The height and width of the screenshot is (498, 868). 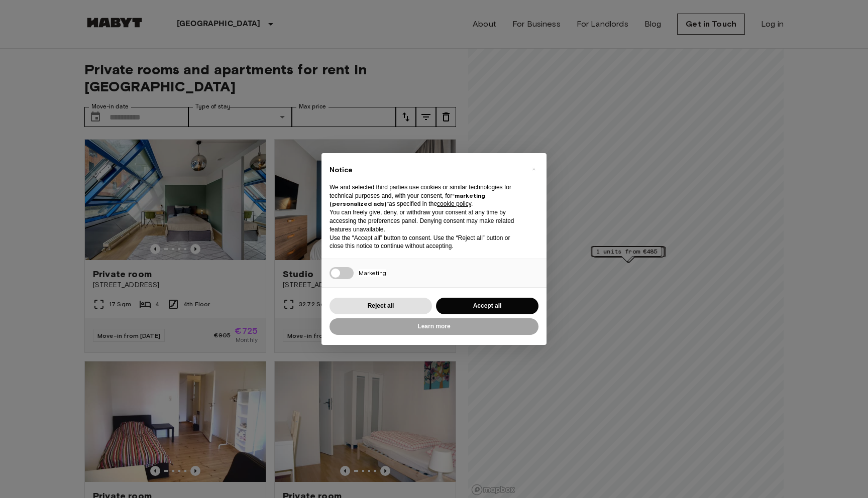 What do you see at coordinates (426, 170) in the screenshot?
I see `h2: Notice` at bounding box center [426, 170].